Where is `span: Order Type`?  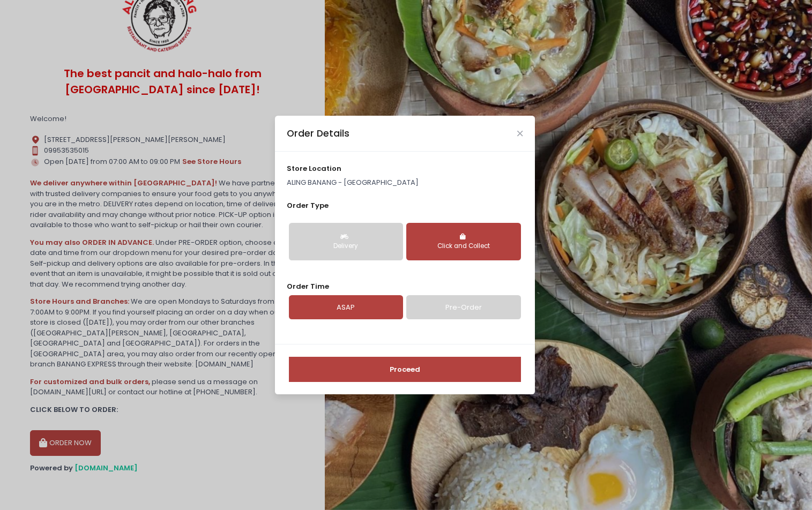 span: Order Type is located at coordinates (307, 205).